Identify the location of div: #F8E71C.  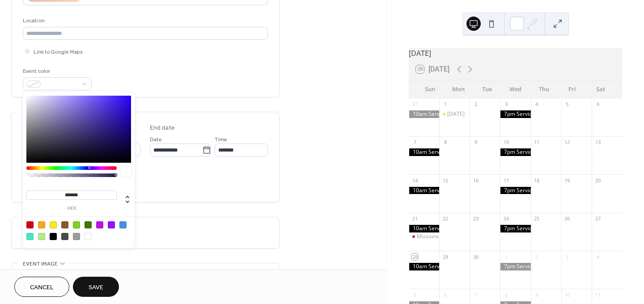
(53, 225).